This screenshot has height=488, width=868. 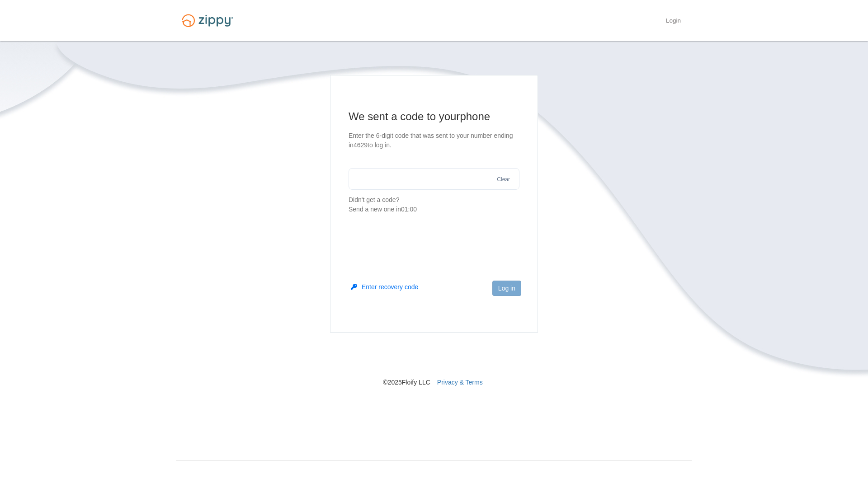 What do you see at coordinates (434, 140) in the screenshot?
I see `p: Enter the 6-digit code that was sent to your number ending in 4629 to log in.` at bounding box center [434, 140].